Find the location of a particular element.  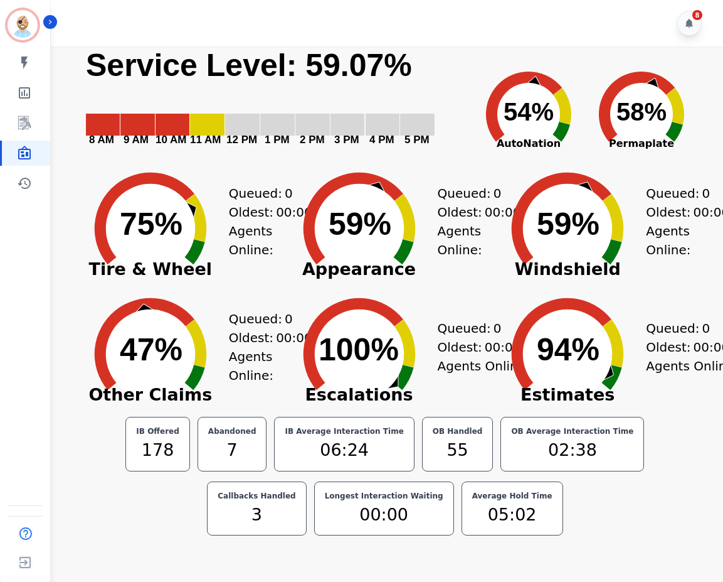

span: Other Claims is located at coordinates (151, 395).